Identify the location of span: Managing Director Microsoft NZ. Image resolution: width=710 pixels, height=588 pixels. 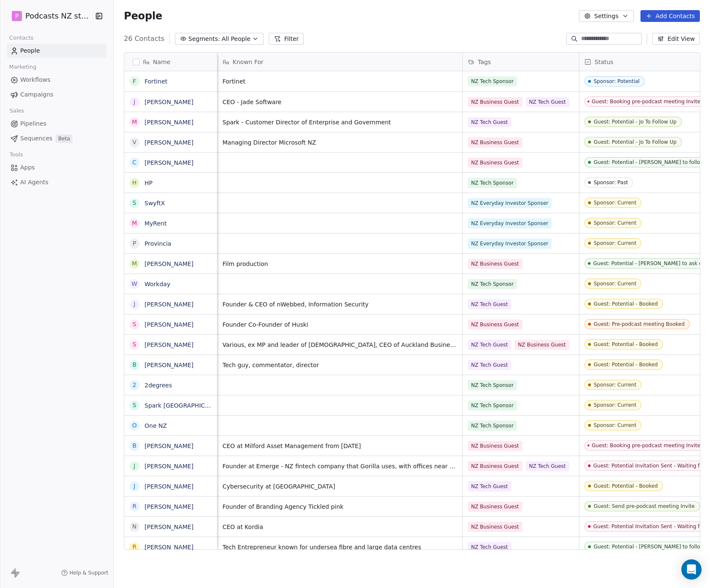
(340, 142).